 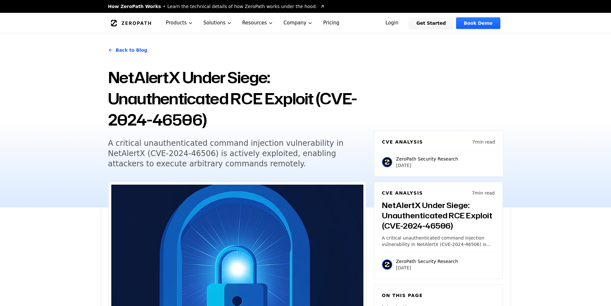 I want to click on a: Get Started, so click(x=431, y=23).